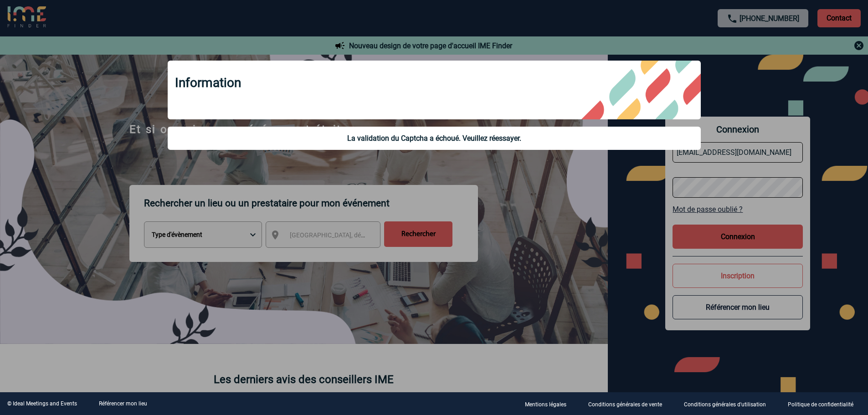 This screenshot has height=415, width=868. I want to click on a: Politique de confidentialité, so click(824, 404).